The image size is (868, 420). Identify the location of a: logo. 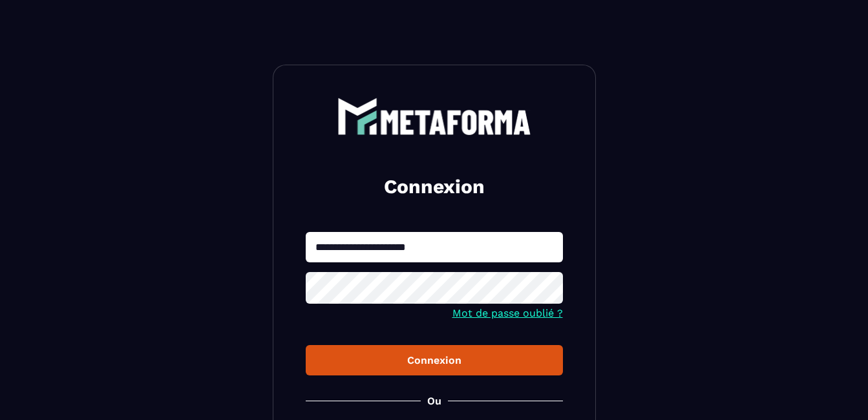
(435, 116).